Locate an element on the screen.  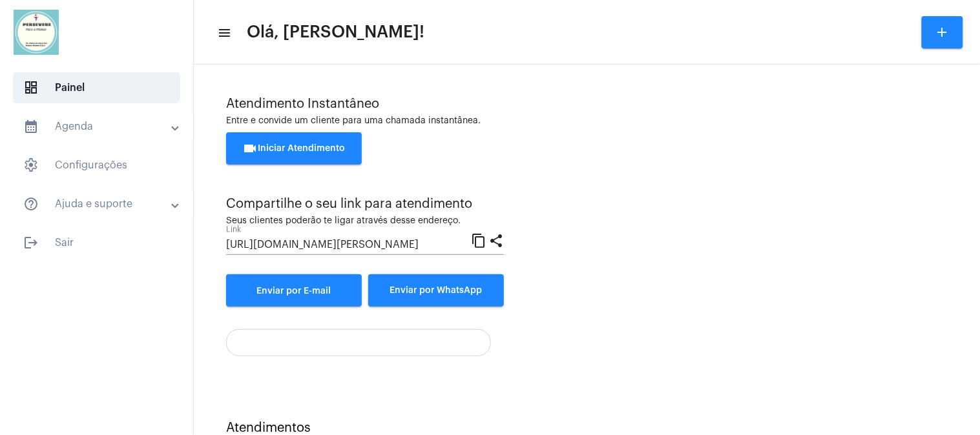
div: Atendimento Instantâneo is located at coordinates (586, 104).